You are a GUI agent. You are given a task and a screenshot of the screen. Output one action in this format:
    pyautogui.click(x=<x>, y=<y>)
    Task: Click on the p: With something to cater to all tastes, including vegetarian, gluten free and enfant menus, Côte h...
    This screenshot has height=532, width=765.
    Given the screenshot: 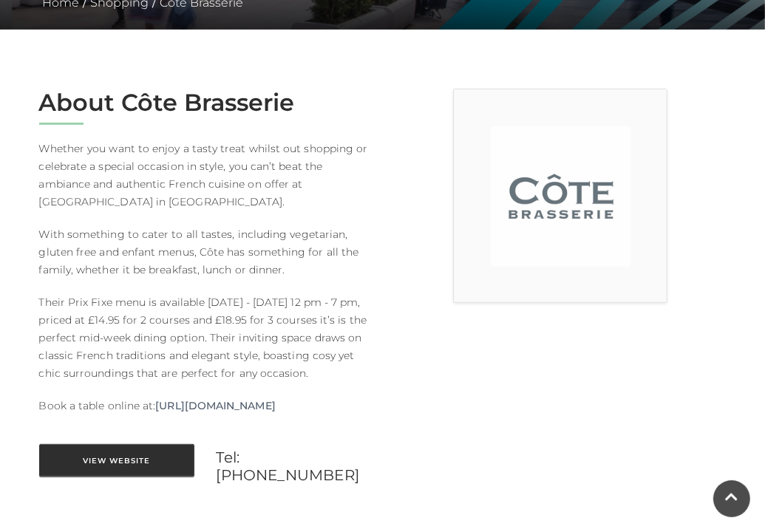 What is the action you would take?
    pyautogui.click(x=205, y=252)
    